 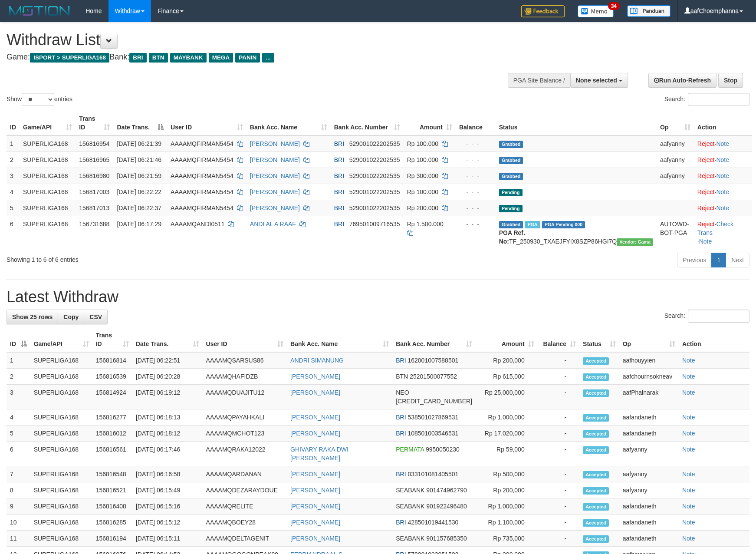 I want to click on button: None selected, so click(x=599, y=81).